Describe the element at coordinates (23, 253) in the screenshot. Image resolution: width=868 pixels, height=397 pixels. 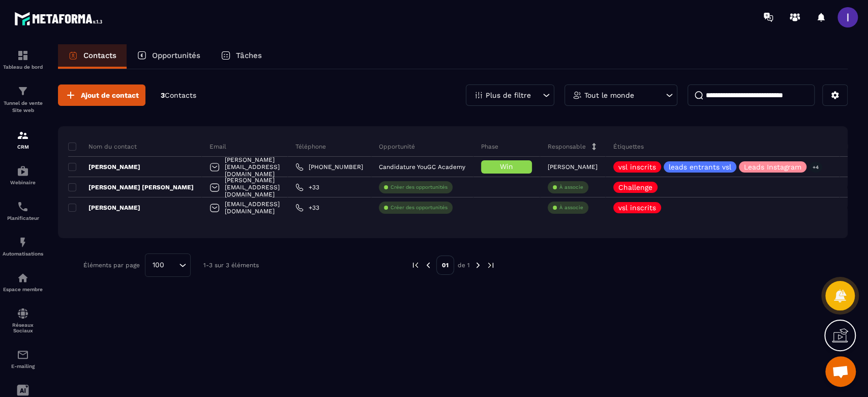
I see `p: Automatisations` at that location.